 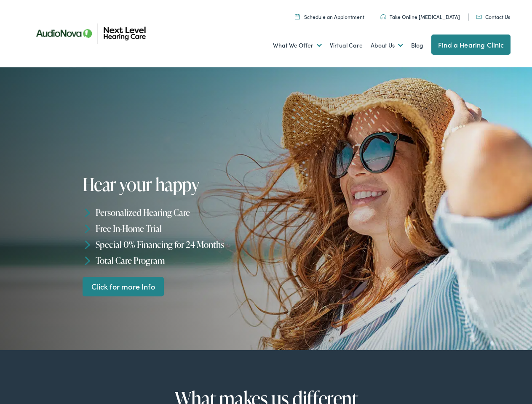 I want to click on a: About Us, so click(x=387, y=45).